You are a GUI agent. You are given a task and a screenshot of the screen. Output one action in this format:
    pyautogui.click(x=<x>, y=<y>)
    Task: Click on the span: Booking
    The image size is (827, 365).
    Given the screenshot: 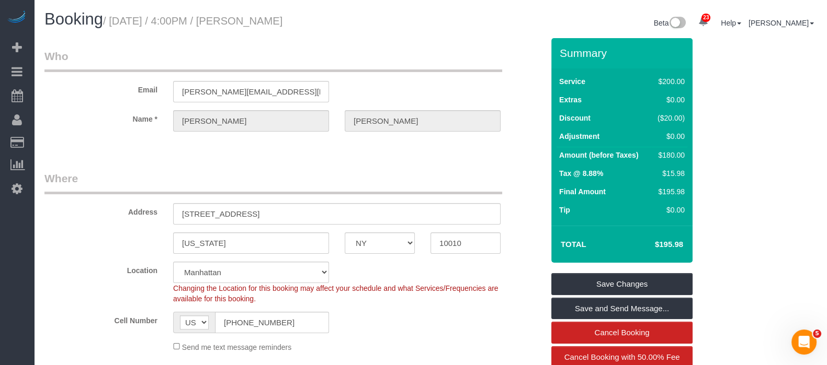 What is the action you would take?
    pyautogui.click(x=74, y=19)
    